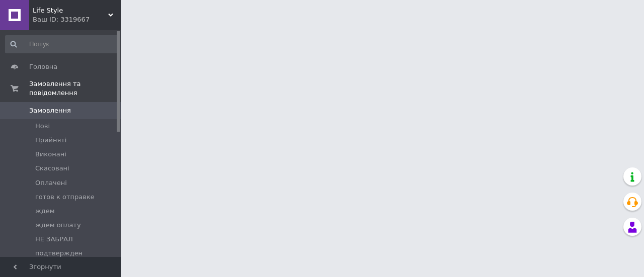 Image resolution: width=644 pixels, height=277 pixels. Describe the element at coordinates (58, 225) in the screenshot. I see `span: ждем оплату` at that location.